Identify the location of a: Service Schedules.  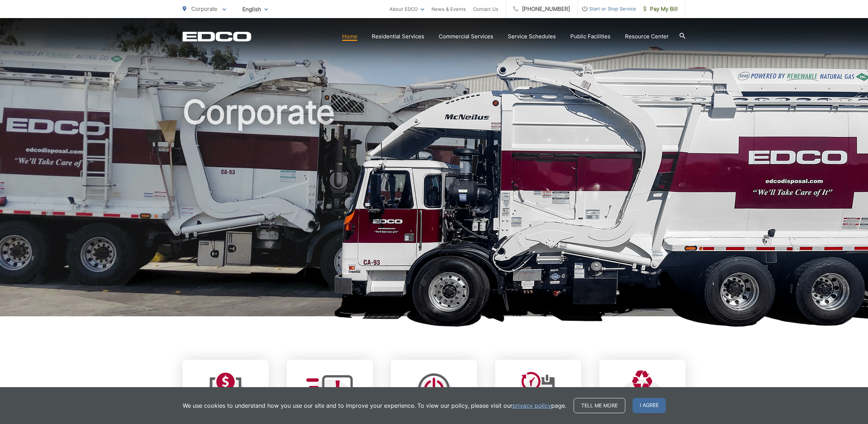
(532, 37).